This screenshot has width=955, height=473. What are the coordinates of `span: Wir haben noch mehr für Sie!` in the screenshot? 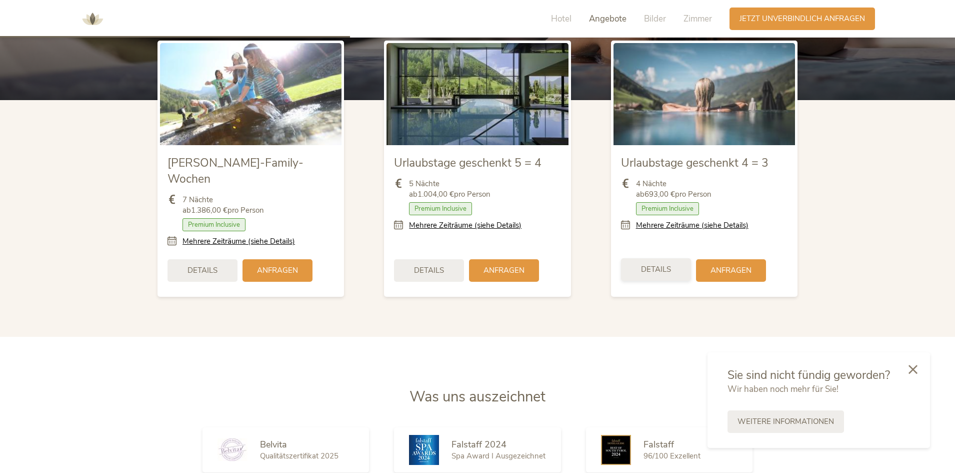 It's located at (783, 389).